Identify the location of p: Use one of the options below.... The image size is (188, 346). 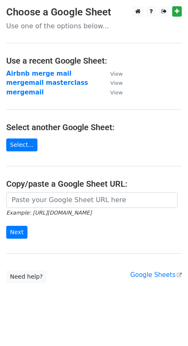
(94, 26).